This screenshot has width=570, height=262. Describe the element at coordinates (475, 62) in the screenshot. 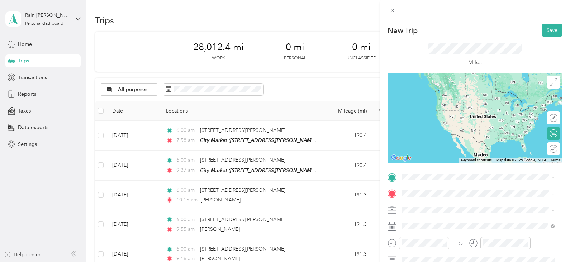

I see `p: Miles` at that location.